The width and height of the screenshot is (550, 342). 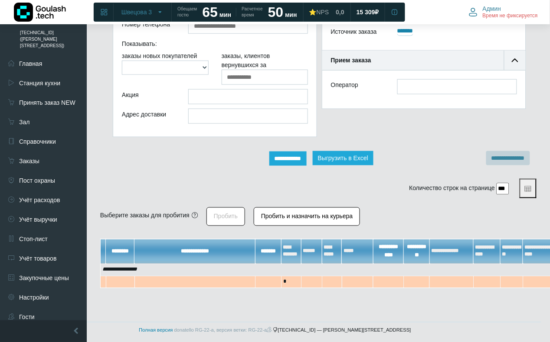 I want to click on b: Прием заказа, so click(x=351, y=60).